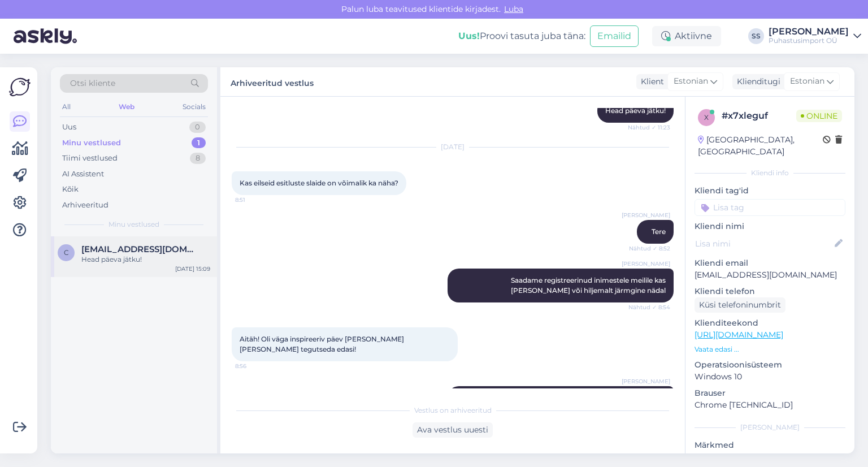 The image size is (868, 467). Describe the element at coordinates (69, 127) in the screenshot. I see `div: Uus` at that location.